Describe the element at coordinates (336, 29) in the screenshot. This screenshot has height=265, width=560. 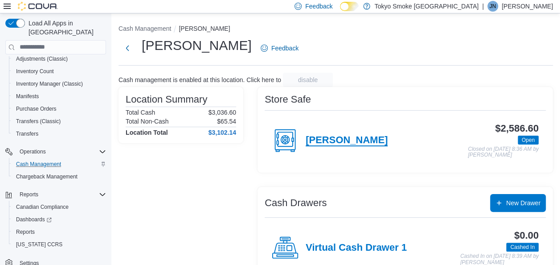
I see `nav: An example of EuiBreadcrumbs` at that location.